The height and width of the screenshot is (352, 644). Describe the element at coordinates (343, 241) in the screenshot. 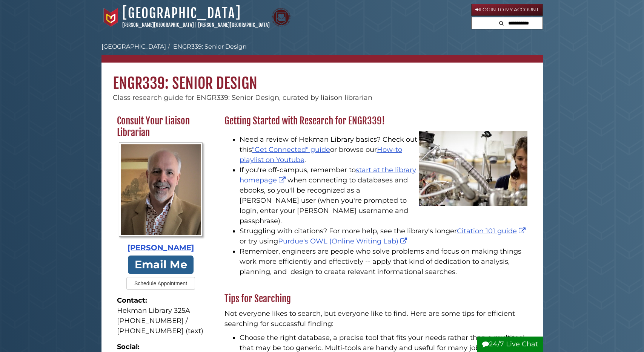

I see `a: Purdue's OWL (Online Writing Lab)` at that location.